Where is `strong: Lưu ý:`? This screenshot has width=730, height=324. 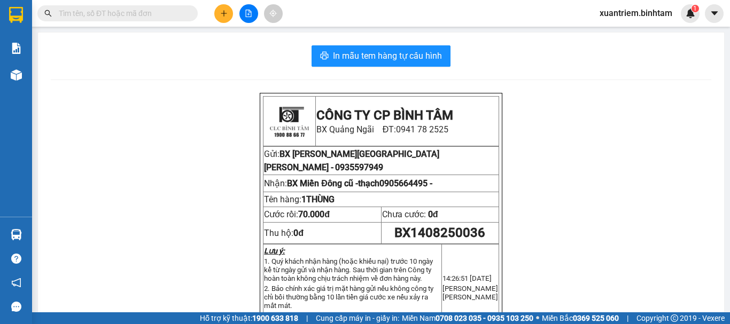
strong: Lưu ý: is located at coordinates (274, 251).